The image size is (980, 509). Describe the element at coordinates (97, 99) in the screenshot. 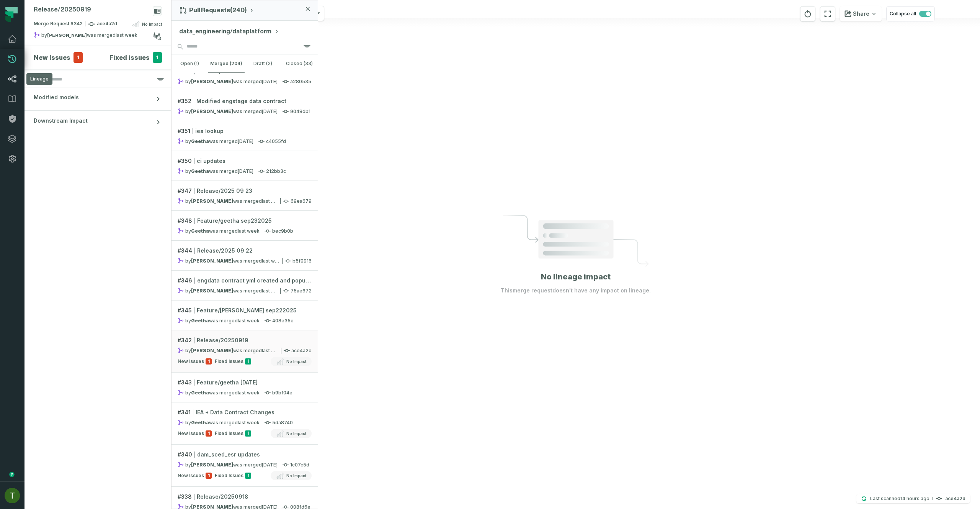

I see `button: Modified models` at that location.